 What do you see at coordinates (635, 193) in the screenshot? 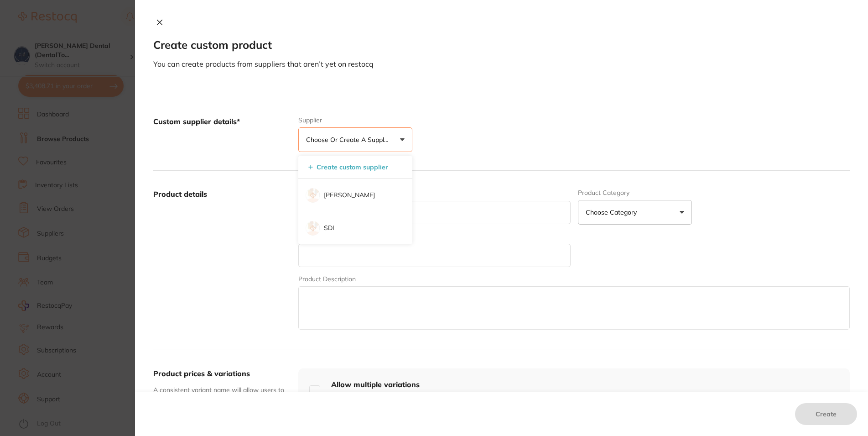
I see `label: Product Category` at bounding box center [635, 193].